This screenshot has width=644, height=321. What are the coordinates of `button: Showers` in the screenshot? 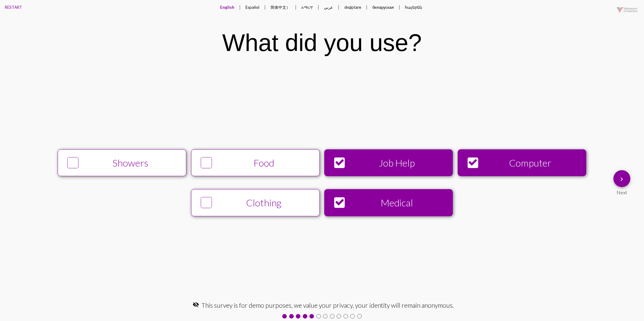 It's located at (122, 163).